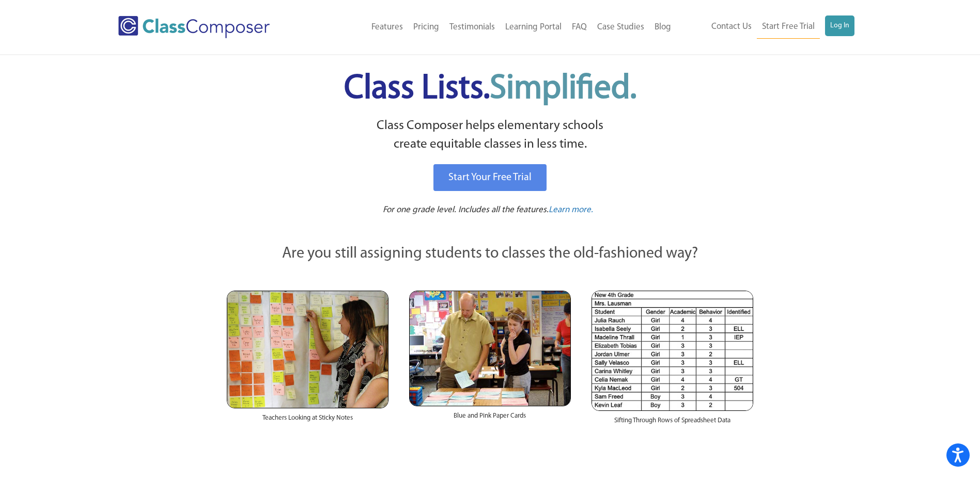 Image resolution: width=980 pixels, height=477 pixels. What do you see at coordinates (672, 351) in the screenshot?
I see `img: Spreadsheets` at bounding box center [672, 351].